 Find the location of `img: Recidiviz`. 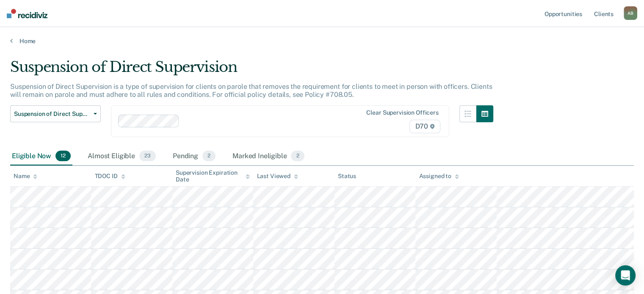

img: Recidiviz is located at coordinates (27, 14).